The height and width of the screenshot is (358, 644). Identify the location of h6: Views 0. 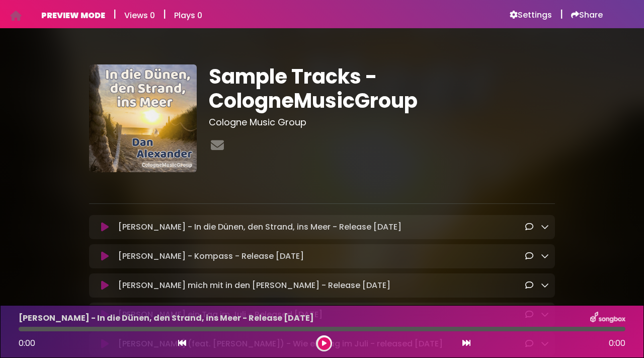
(139, 15).